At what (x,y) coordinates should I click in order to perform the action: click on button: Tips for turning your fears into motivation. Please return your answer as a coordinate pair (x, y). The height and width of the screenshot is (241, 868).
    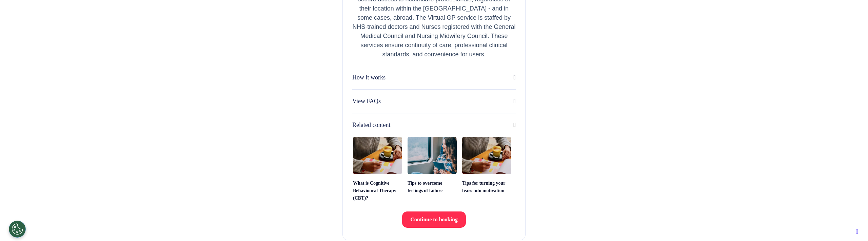
    Looking at the image, I should click on (486, 165).